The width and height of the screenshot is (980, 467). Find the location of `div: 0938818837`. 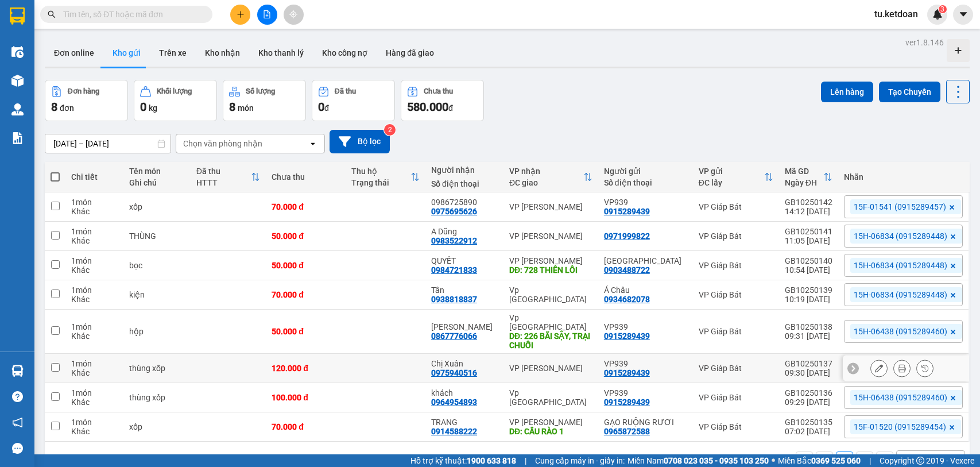

div: 0938818837 is located at coordinates (454, 299).